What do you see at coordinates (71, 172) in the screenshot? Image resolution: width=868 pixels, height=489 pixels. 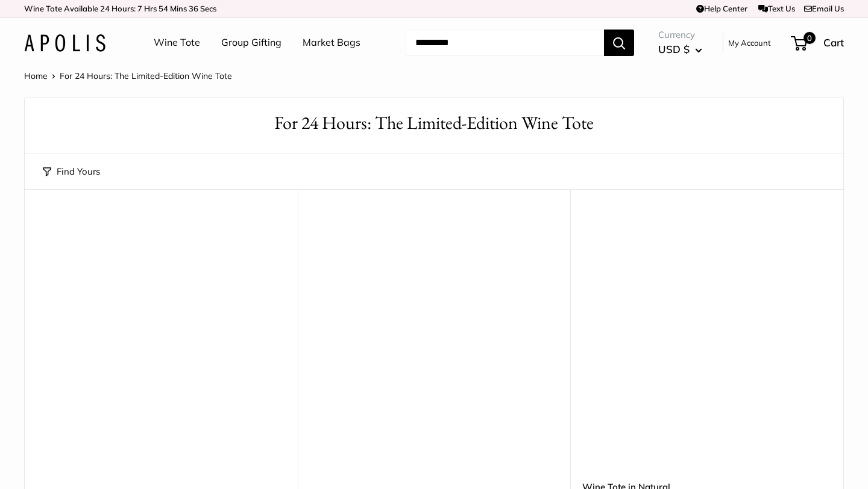 I see `button: Find Yours` at bounding box center [71, 172].